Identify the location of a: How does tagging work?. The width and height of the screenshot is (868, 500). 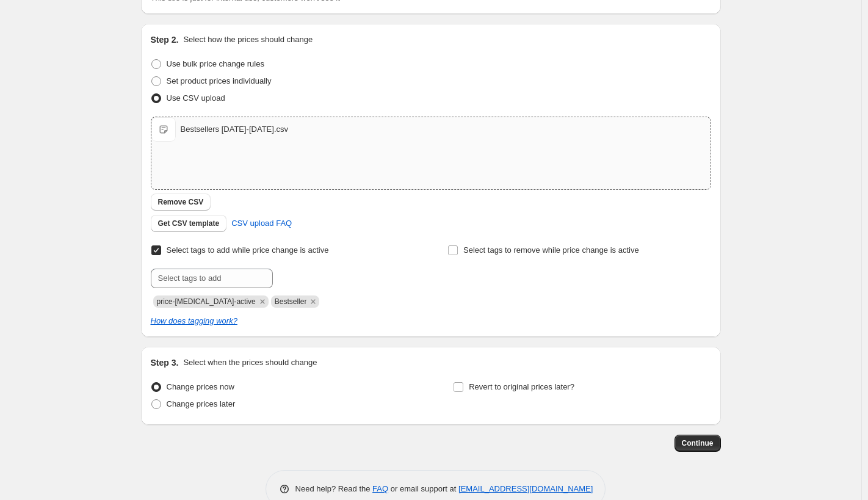
(194, 321).